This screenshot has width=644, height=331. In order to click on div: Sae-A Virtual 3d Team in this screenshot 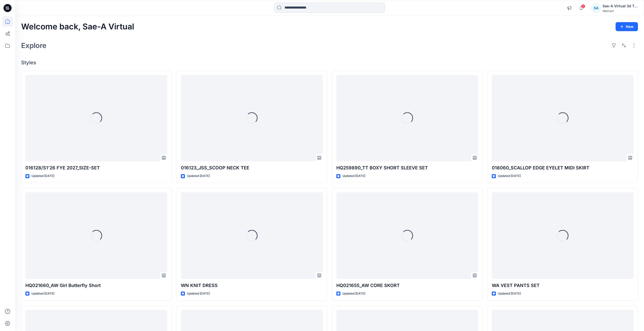, I will do `click(620, 6)`.